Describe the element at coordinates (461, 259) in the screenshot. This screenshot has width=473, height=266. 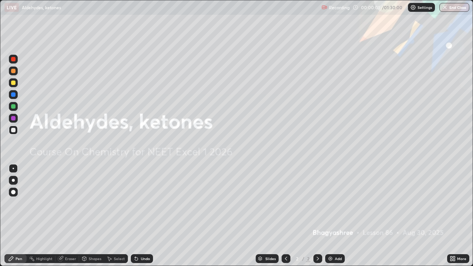
I see `div: More` at that location.